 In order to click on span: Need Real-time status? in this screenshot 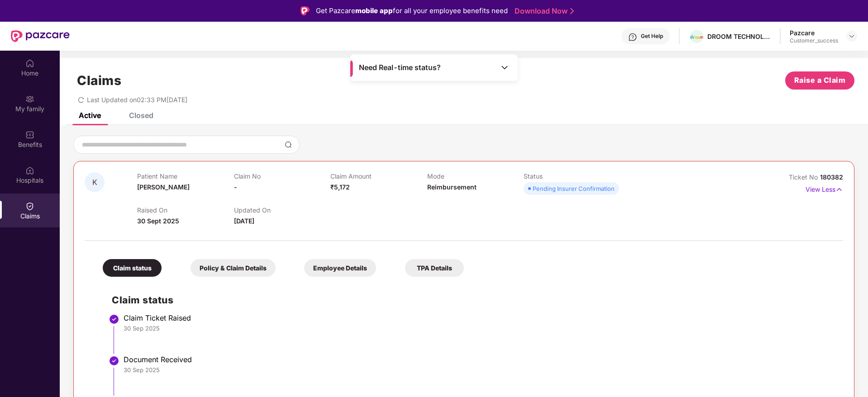, I will do `click(400, 67)`.